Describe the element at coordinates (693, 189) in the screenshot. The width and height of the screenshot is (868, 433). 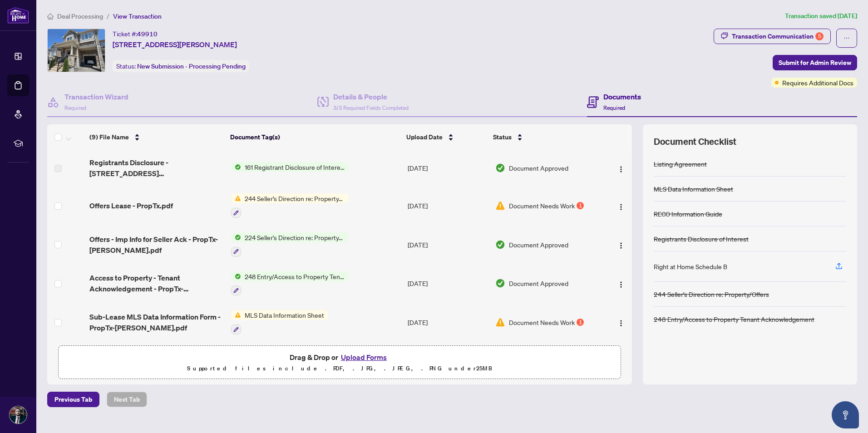
I see `div: MLS Data Information Sheet` at that location.